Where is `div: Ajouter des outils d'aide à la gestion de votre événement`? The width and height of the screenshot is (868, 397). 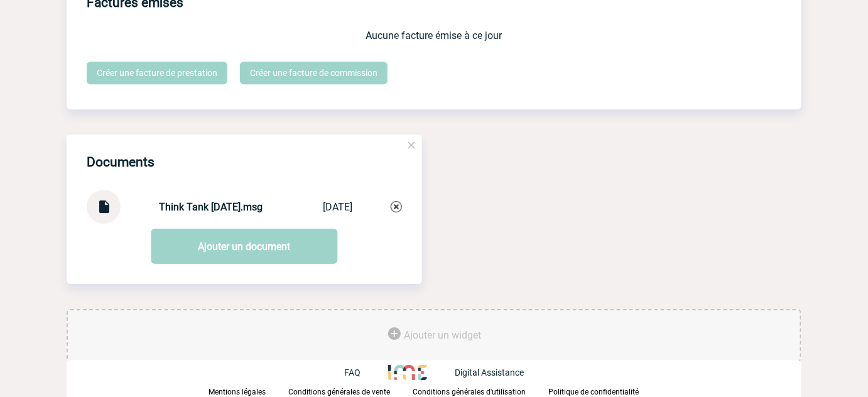 div: Ajouter des outils d'aide à la gestion de votre événement is located at coordinates (434, 336).